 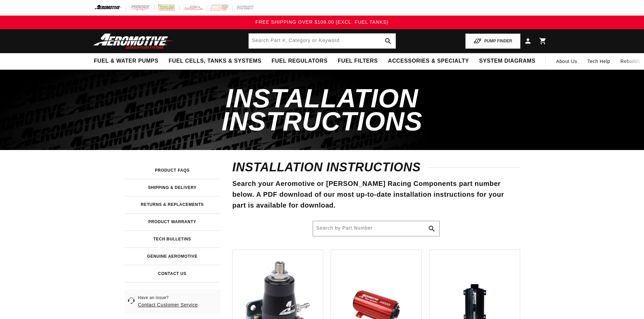 I want to click on input: Search Part #, Category or Keyword, so click(x=376, y=228).